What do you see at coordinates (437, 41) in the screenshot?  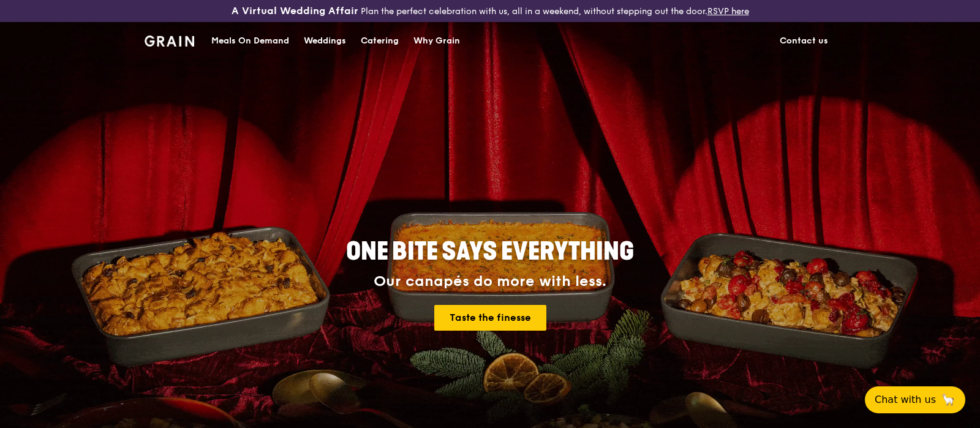 I see `a: Why Grain` at bounding box center [437, 41].